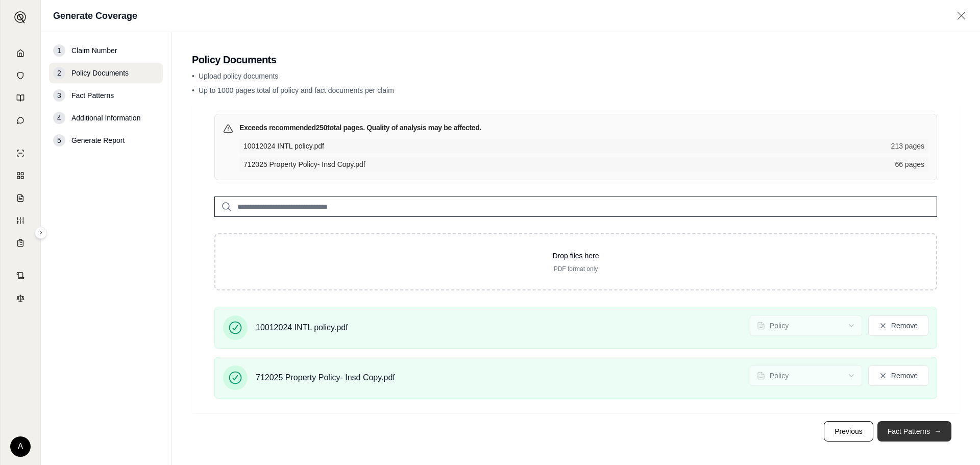  I want to click on h2: Policy Documents, so click(576, 59).